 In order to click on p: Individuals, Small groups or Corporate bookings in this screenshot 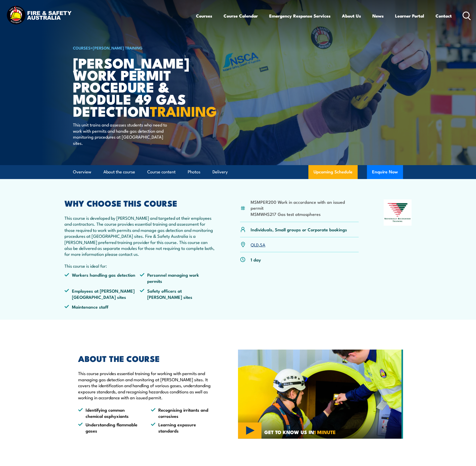, I will do `click(299, 229)`.